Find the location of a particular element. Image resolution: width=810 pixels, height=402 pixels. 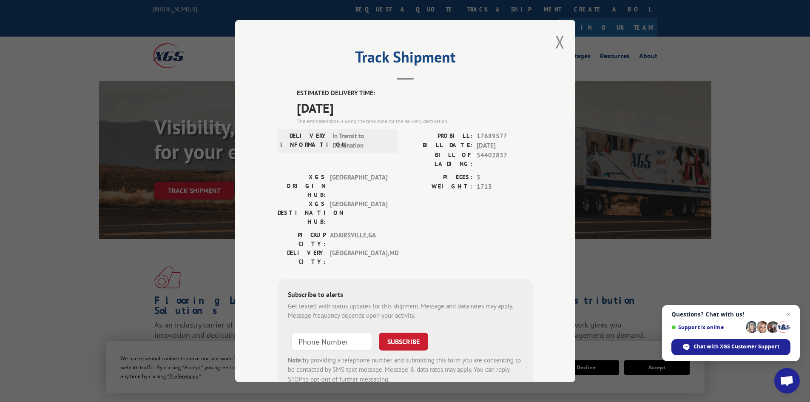

div: Chat with XGS Customer Support is located at coordinates (731, 347).